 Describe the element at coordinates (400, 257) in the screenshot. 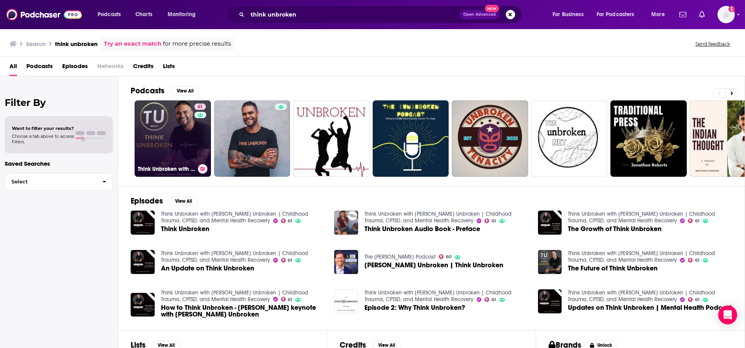

I see `a: The Jon Gordon Podcast` at that location.